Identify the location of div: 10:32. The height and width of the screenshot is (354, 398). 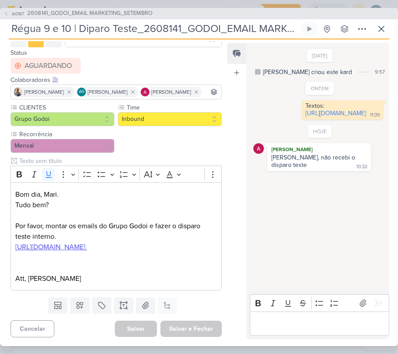
(362, 167).